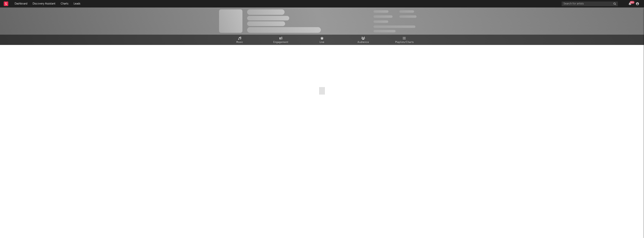  I want to click on span: Playlists/Charts, so click(404, 42).